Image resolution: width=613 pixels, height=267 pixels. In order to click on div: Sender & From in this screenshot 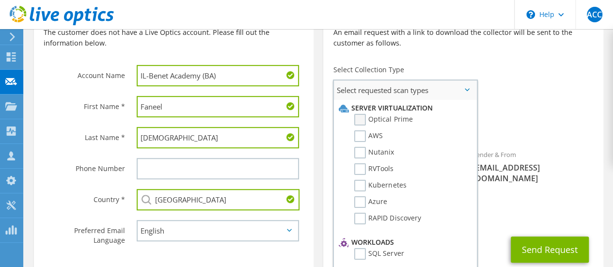, I will do `click(533, 166)`.